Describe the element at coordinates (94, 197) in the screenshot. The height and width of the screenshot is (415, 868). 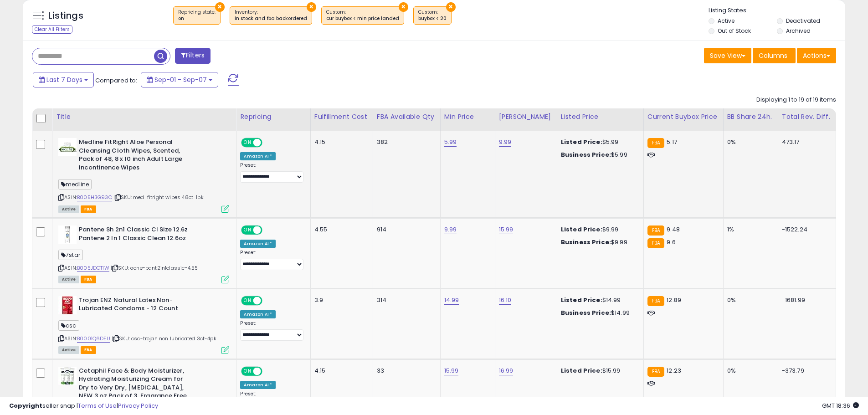
I see `a: B005H3G93C` at that location.